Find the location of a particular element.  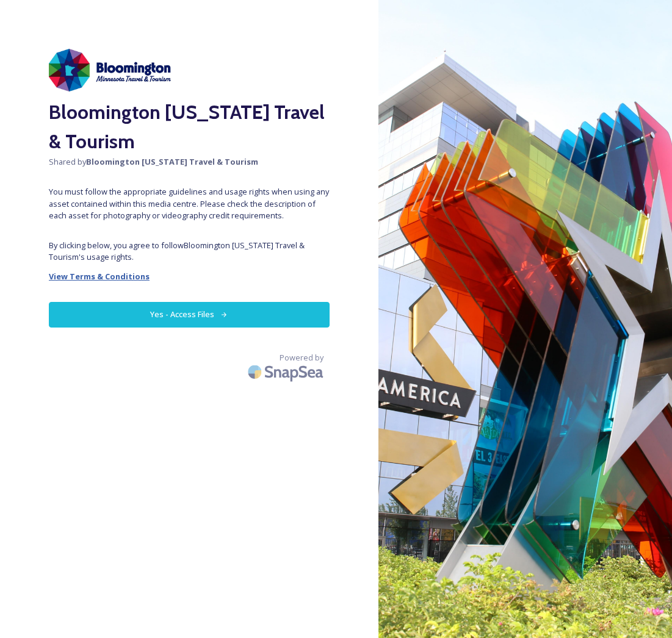

a: View Terms & Conditions is located at coordinates (189, 276).